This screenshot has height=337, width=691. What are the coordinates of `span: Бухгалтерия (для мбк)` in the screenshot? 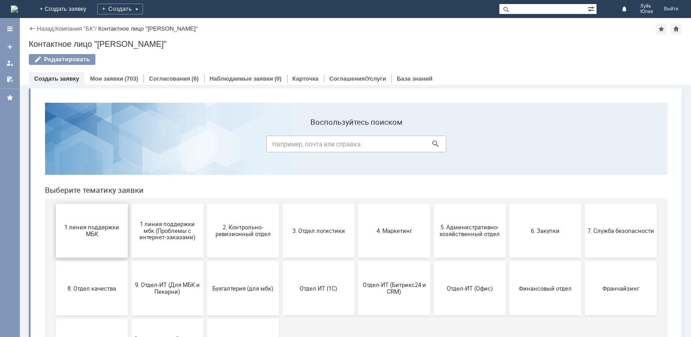 It's located at (205, 192).